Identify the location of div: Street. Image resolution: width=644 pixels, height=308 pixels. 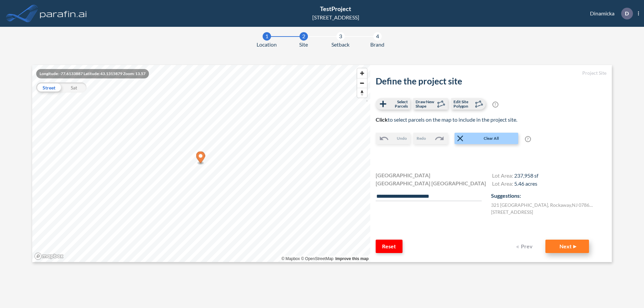
(49, 87).